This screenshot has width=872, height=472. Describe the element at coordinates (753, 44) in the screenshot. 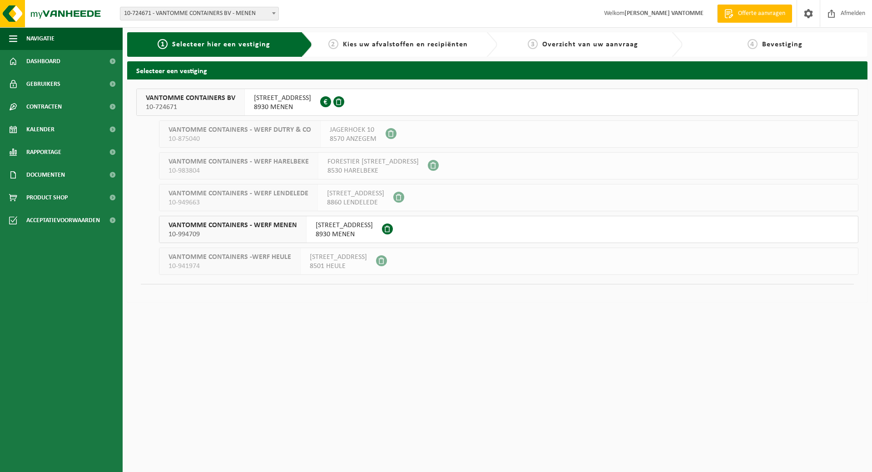

I see `span: 4` at that location.